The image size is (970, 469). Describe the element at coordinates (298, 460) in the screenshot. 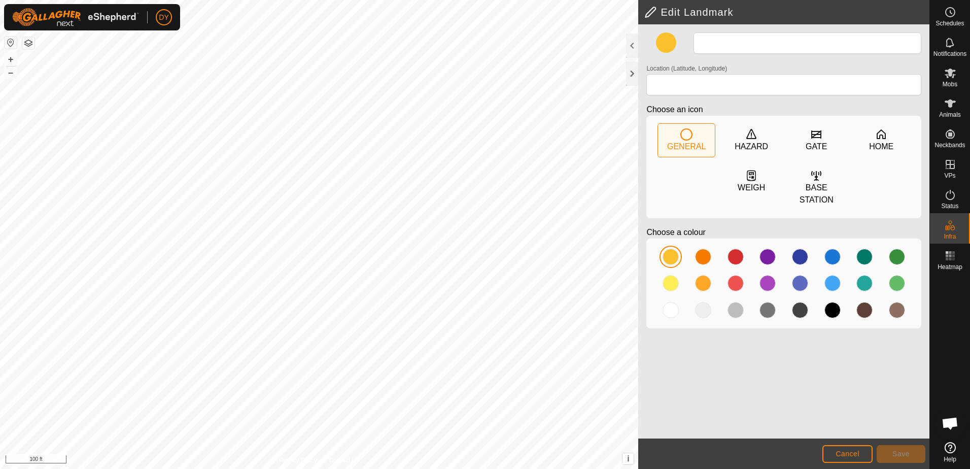

I see `a: Privacy Policy` at that location.